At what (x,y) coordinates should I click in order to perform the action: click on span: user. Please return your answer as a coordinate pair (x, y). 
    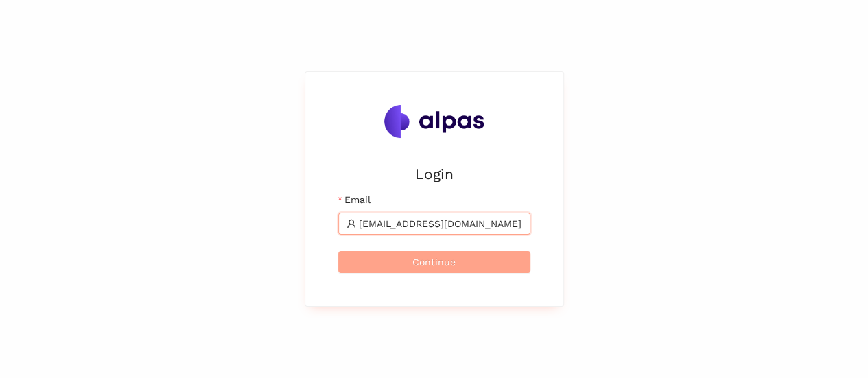
    Looking at the image, I should click on (351, 224).